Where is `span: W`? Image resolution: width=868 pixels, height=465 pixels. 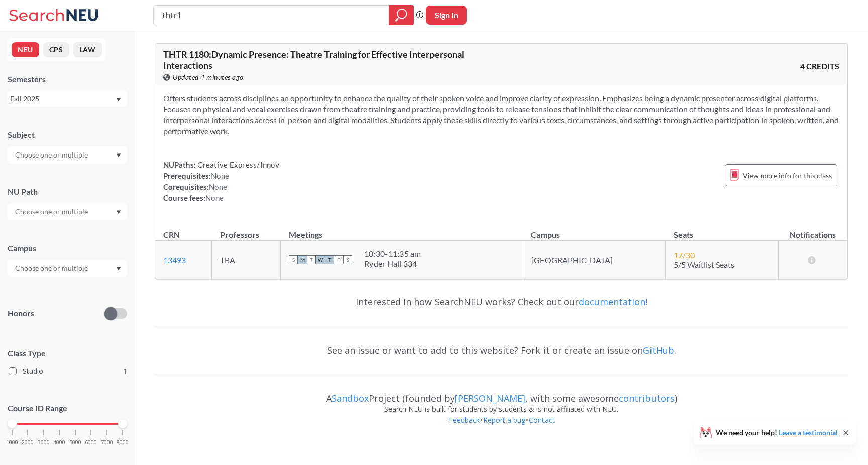
span: W is located at coordinates (320, 260).